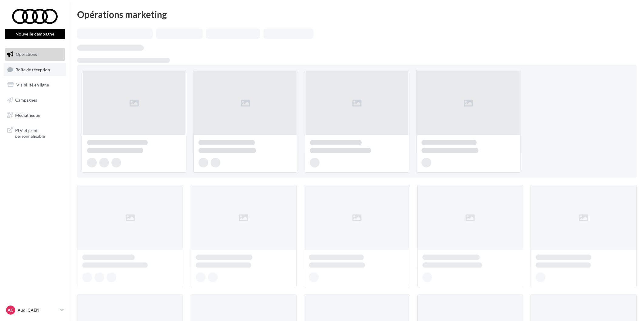 This screenshot has height=321, width=644. I want to click on a: Médiathèque, so click(35, 115).